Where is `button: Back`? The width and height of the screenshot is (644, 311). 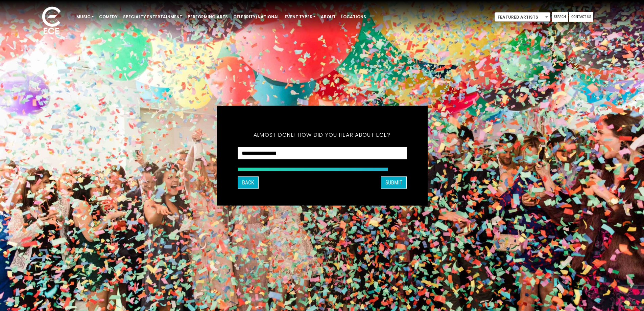 button: Back is located at coordinates (248, 182).